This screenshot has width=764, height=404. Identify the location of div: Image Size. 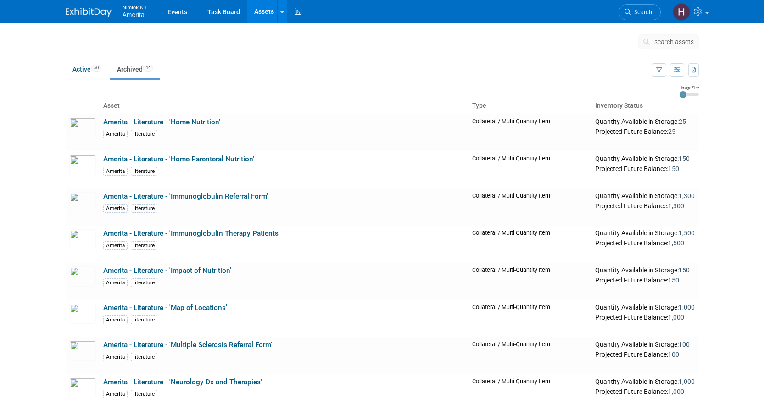
(689, 88).